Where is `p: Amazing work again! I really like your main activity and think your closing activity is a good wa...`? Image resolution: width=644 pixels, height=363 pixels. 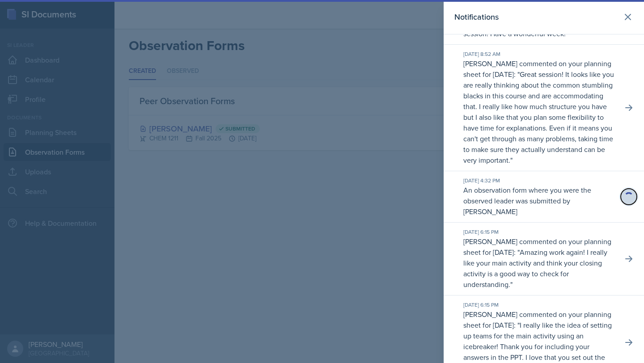 p: Amazing work again! I really like your main activity and think your closing activity is a good wa... is located at coordinates (535, 268).